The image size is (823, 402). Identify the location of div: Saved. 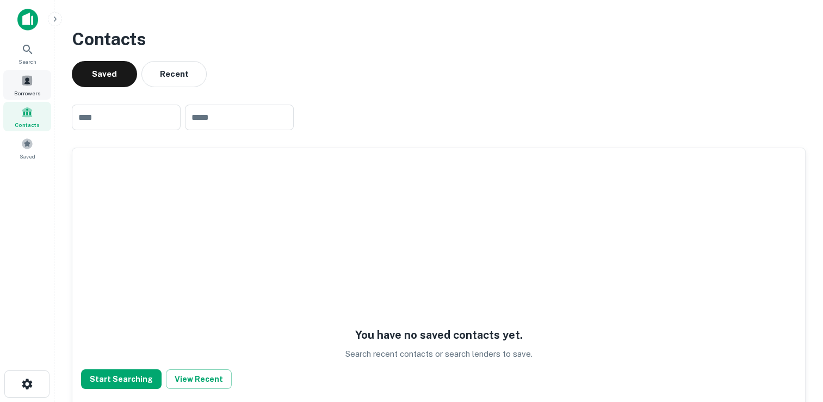
(27, 148).